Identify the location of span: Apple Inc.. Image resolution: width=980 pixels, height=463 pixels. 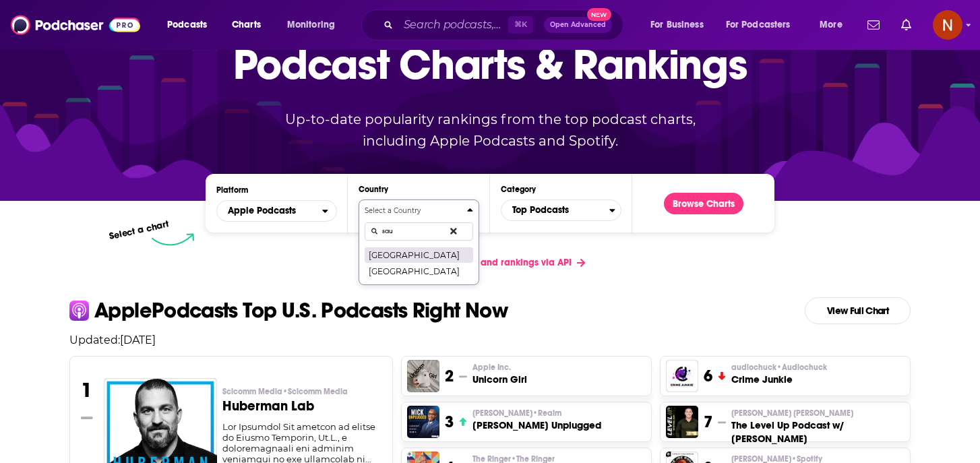
(492, 367).